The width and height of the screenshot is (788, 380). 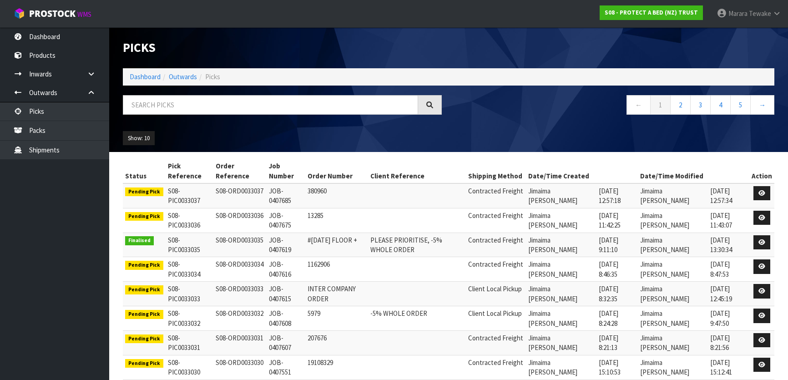 What do you see at coordinates (286, 343) in the screenshot?
I see `td: JOB-0407607` at bounding box center [286, 343].